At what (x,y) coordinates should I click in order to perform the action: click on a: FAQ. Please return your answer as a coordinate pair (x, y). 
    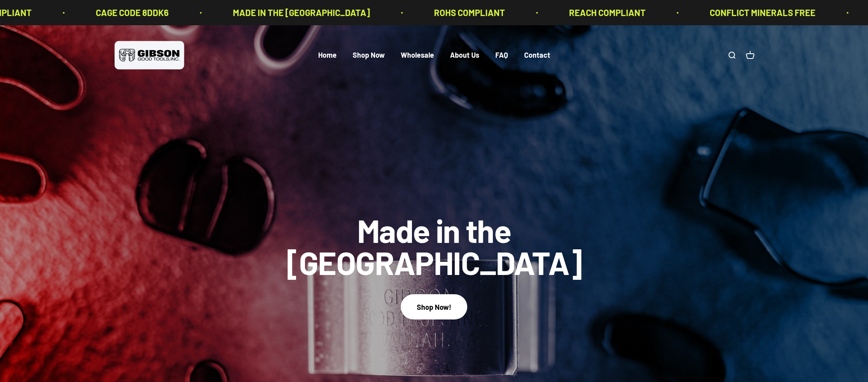
    Looking at the image, I should click on (502, 55).